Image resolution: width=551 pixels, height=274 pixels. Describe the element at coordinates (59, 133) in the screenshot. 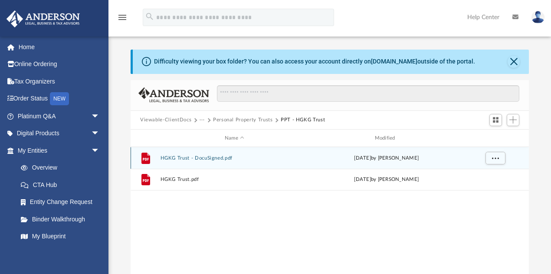

I see `a: Digital Productsarrow_drop_down` at that location.